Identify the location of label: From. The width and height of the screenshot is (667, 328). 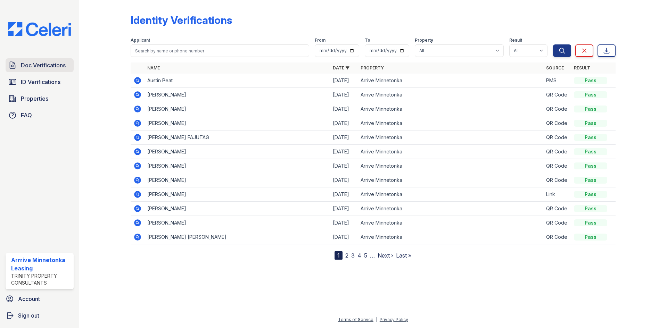
(320, 40).